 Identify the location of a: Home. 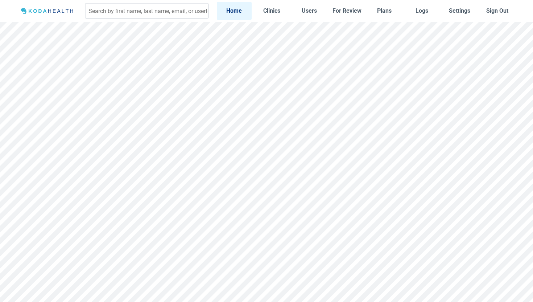
(234, 11).